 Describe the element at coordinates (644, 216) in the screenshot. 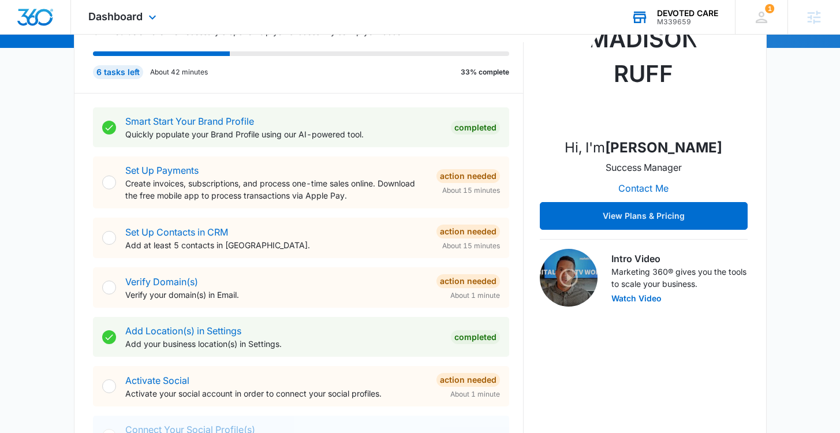

I see `button: View Plans & Pricing` at that location.